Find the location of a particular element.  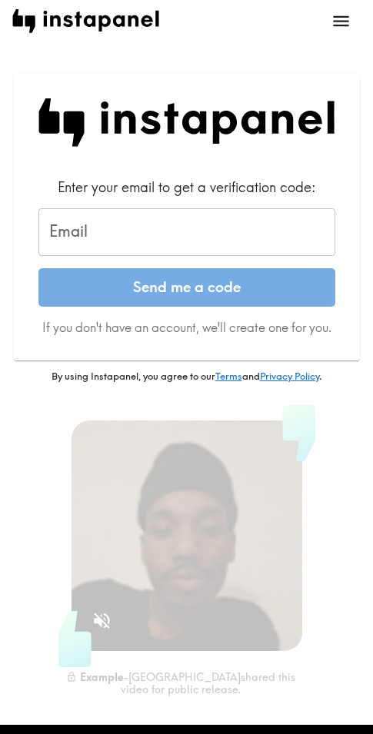

button: Send me a code is located at coordinates (187, 287).